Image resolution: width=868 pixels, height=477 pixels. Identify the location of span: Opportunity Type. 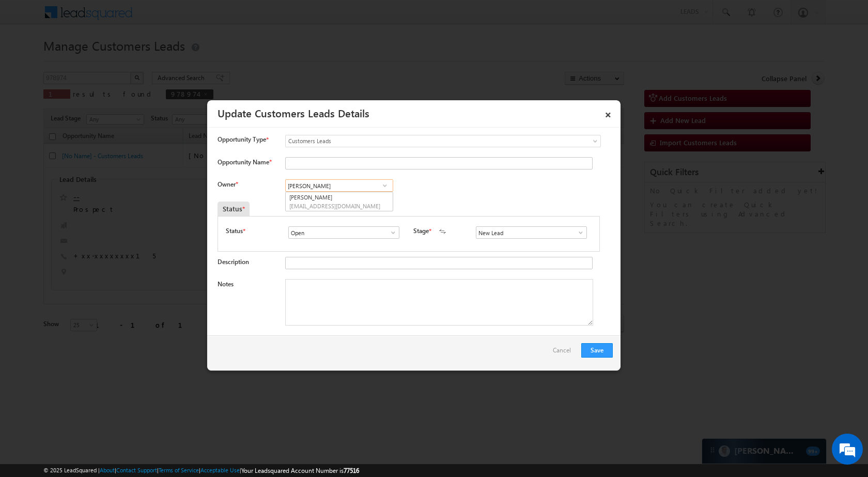
(242, 139).